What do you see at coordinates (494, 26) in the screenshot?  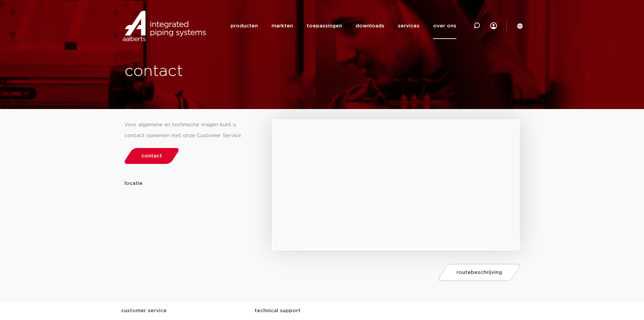 I see `div: my IPS` at bounding box center [494, 26].